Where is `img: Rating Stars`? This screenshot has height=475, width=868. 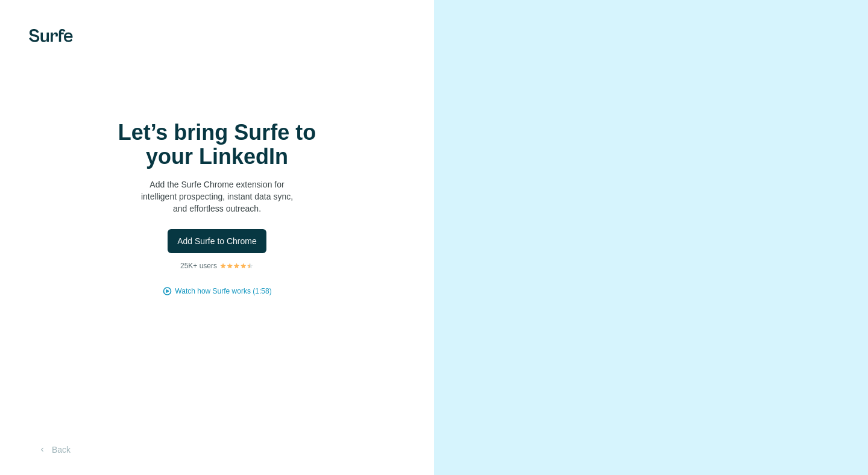
img: Rating Stars is located at coordinates (237, 266).